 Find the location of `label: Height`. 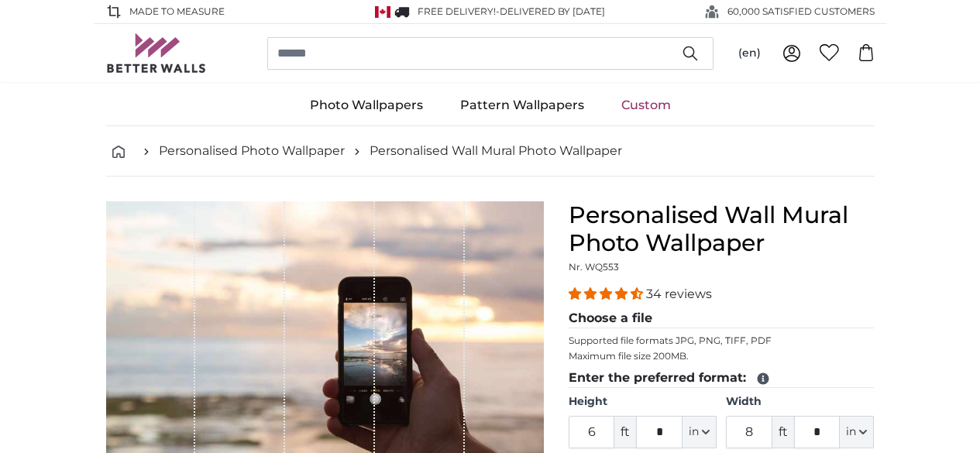

label: Height is located at coordinates (642, 402).